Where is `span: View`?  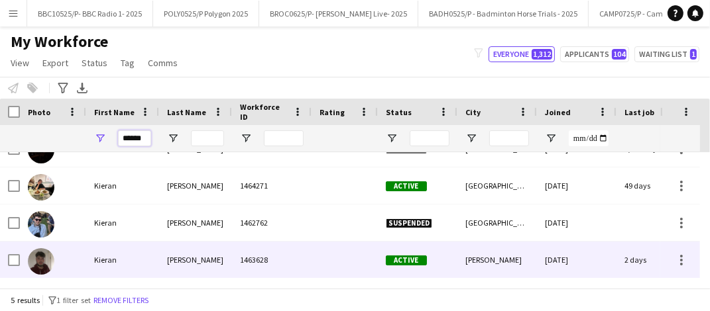 span: View is located at coordinates (20, 63).